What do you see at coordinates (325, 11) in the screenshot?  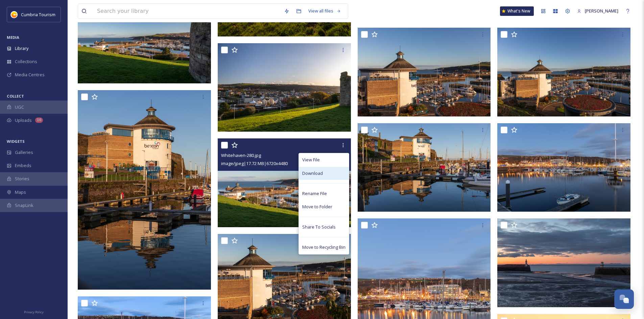 I see `div: View all files` at bounding box center [325, 11].